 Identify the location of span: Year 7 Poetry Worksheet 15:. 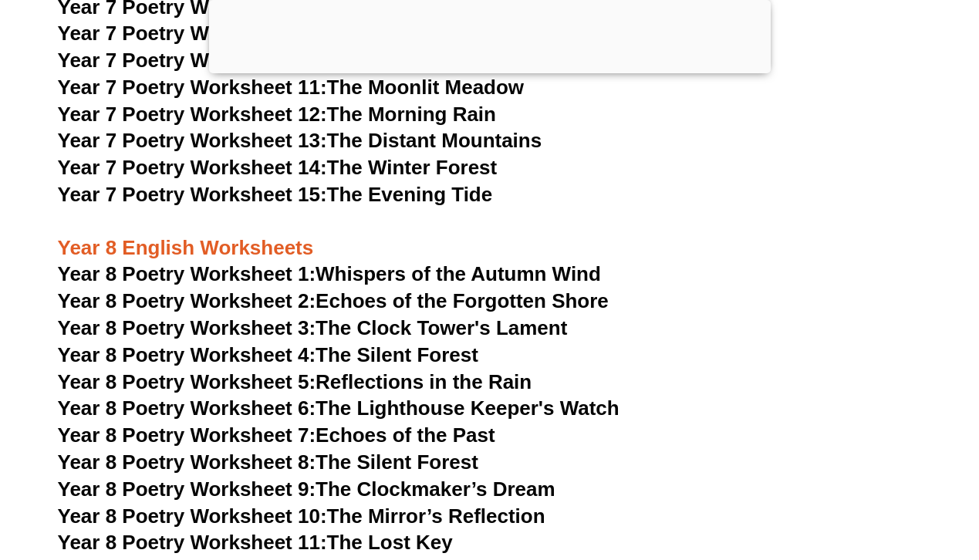
(192, 194).